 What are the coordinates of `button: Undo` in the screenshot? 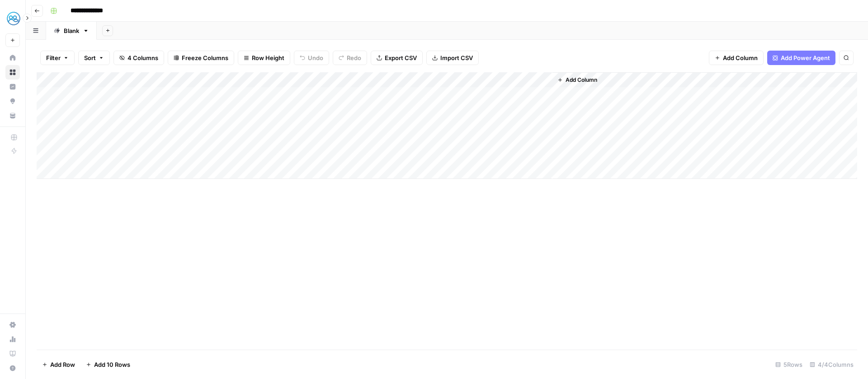 It's located at (312, 57).